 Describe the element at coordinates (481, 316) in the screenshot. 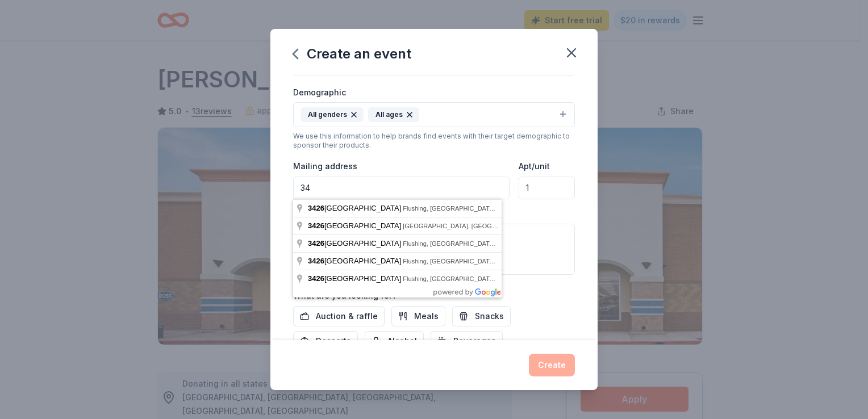

I see `button: Snacks` at that location.